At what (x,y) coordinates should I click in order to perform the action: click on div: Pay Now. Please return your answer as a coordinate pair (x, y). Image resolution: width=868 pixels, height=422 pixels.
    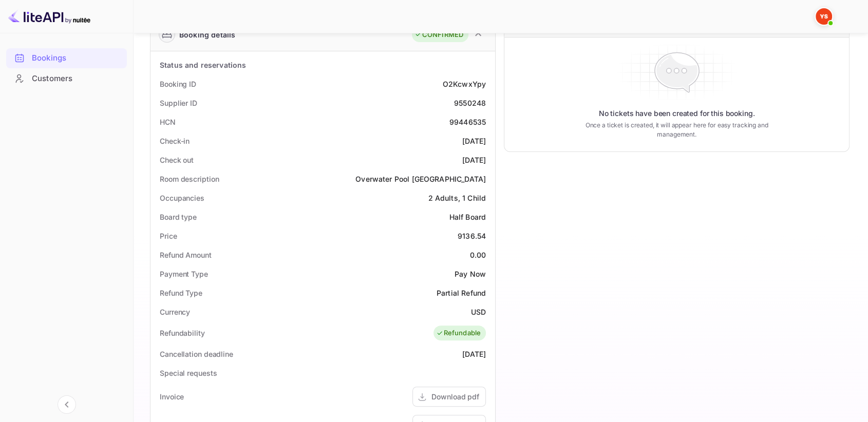
    Looking at the image, I should click on (470, 273).